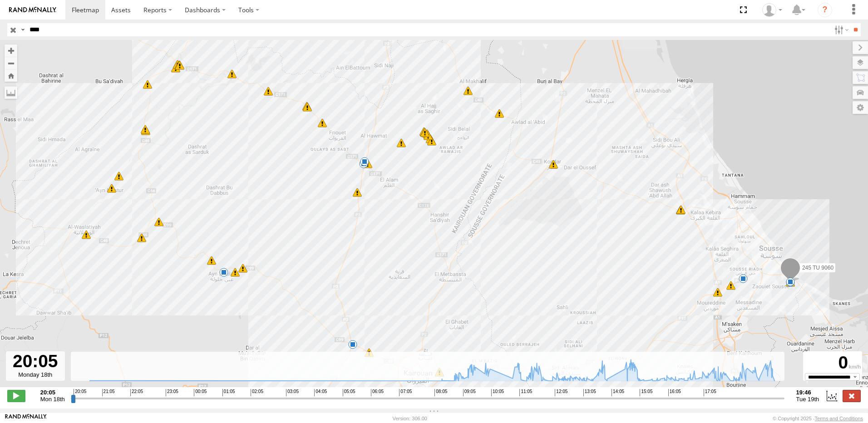 The width and height of the screenshot is (868, 423). I want to click on div: 6, so click(86, 234).